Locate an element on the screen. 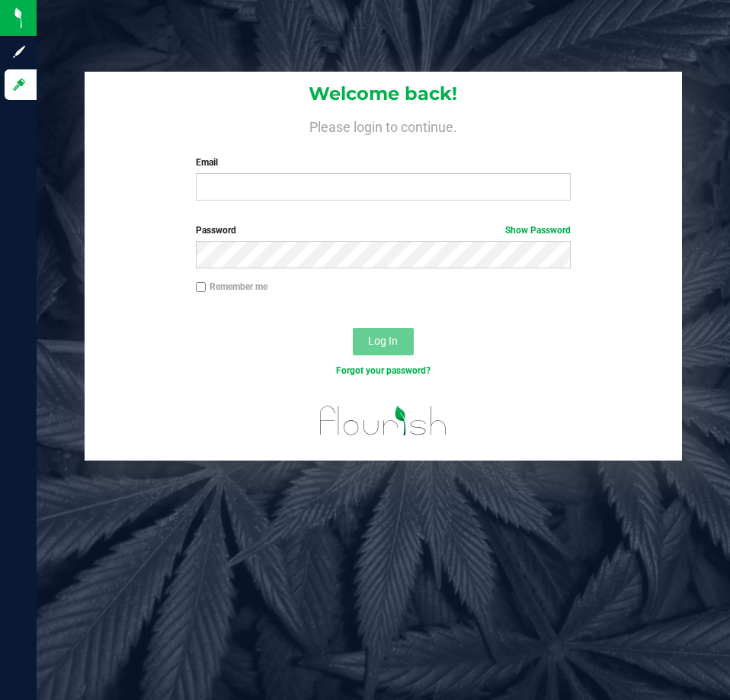  label: Email is located at coordinates (383, 162).